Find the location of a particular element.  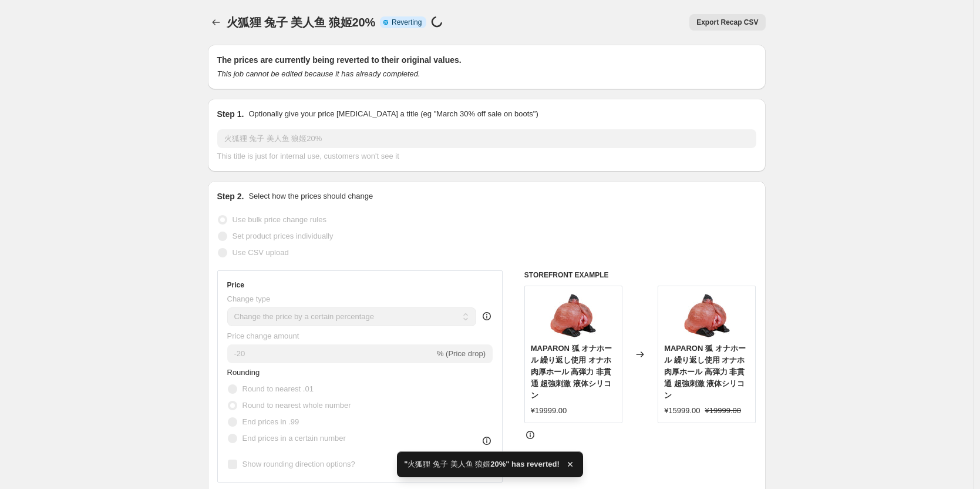

button: Price change jobs is located at coordinates (216, 23).